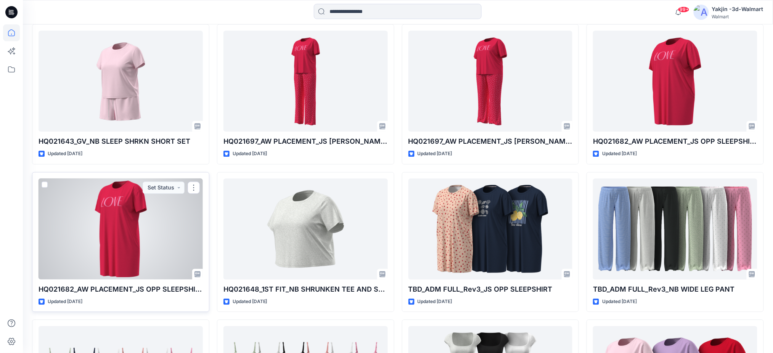 This screenshot has height=353, width=773. I want to click on a: HQ021697_AW PLACEMENT_JS OPP PJ SET, so click(306, 81).